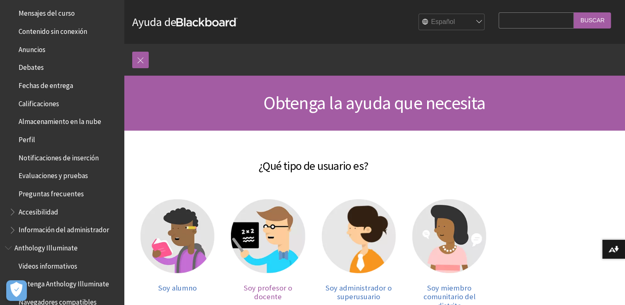 The width and height of the screenshot is (625, 305). I want to click on span: Almacenamiento en la nube, so click(60, 120).